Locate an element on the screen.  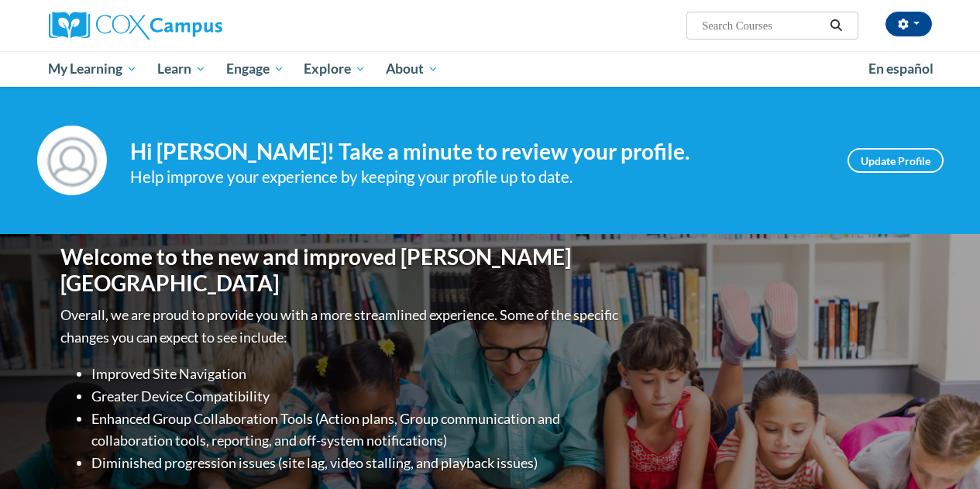
div: Main menu is located at coordinates (490, 69).